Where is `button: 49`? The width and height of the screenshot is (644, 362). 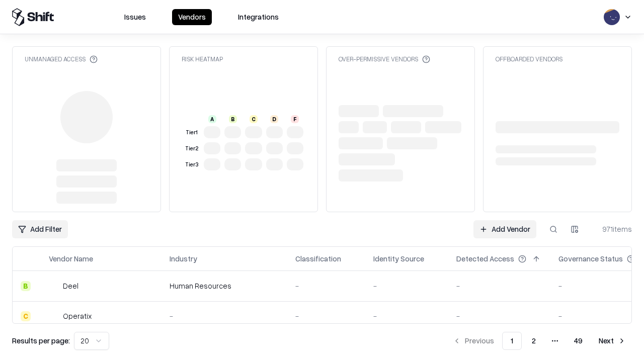
button: 49 is located at coordinates (578, 341).